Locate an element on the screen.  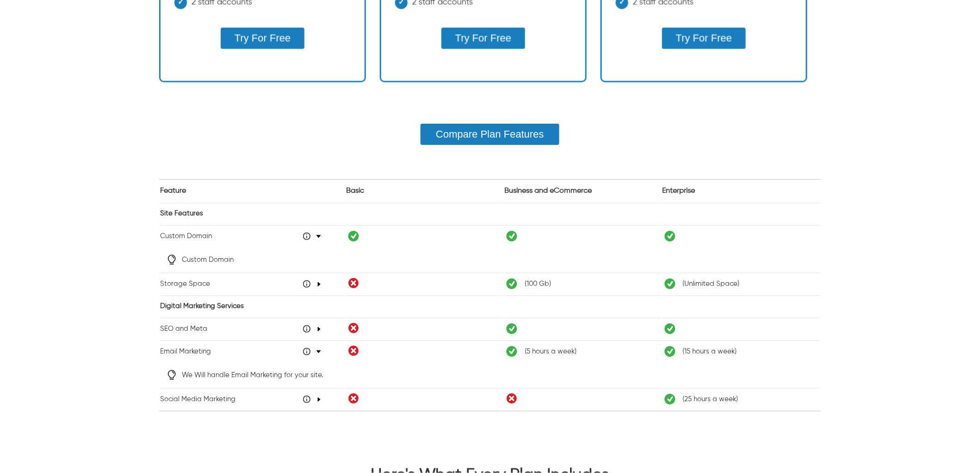
td: SEO and Meta is located at coordinates (253, 328).